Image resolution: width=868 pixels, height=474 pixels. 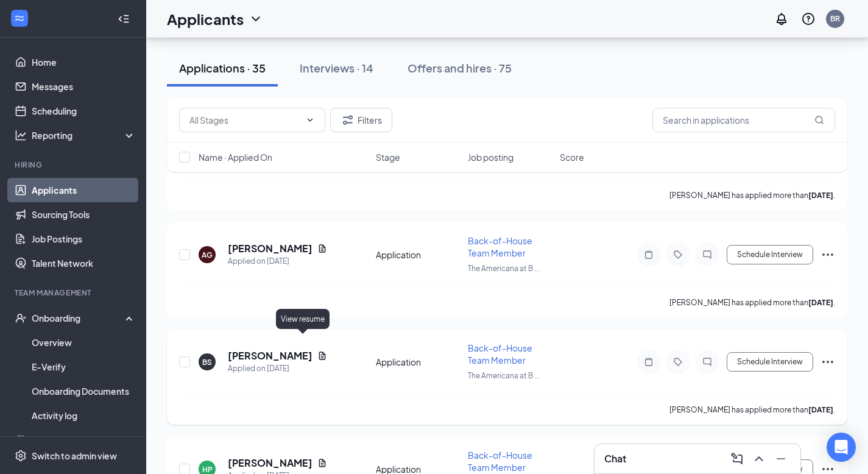 What do you see at coordinates (21, 456) in the screenshot?
I see `svg: Settings` at bounding box center [21, 456].